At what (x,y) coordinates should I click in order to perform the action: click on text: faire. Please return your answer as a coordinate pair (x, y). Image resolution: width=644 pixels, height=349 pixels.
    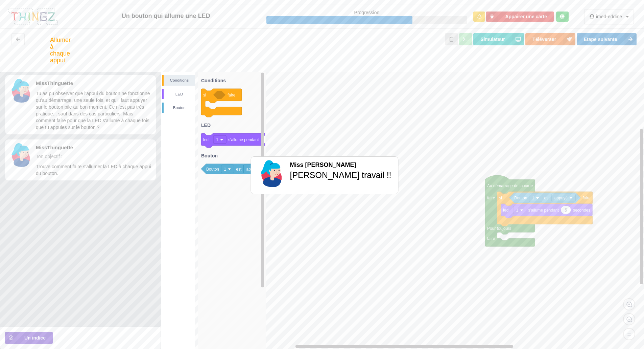
    Looking at the image, I should click on (232, 95).